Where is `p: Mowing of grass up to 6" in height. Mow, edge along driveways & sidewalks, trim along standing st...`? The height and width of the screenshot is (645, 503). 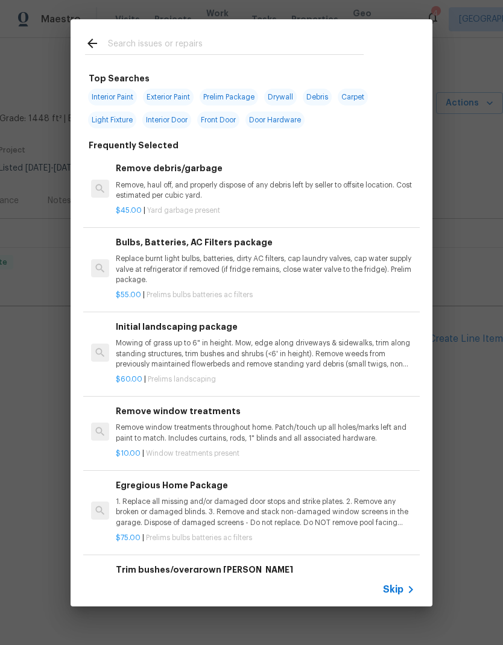
p: Mowing of grass up to 6" in height. Mow, edge along driveways & sidewalks, trim along standing st... is located at coordinates (265, 353).